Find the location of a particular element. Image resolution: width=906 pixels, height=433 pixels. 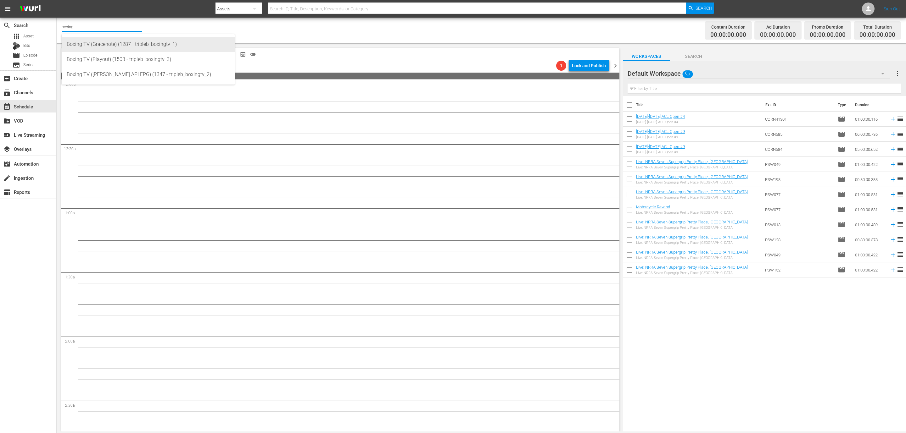

span: Automation is located at coordinates (7, 164).